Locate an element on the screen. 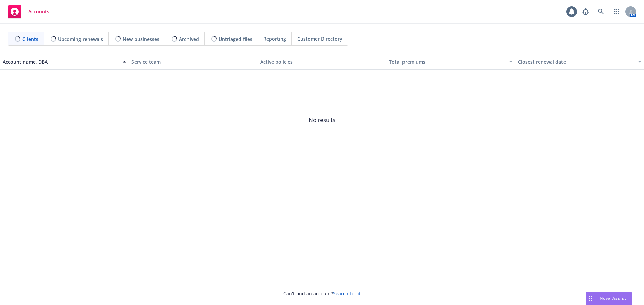 The image size is (644, 305). div: Service team is located at coordinates (193, 61).